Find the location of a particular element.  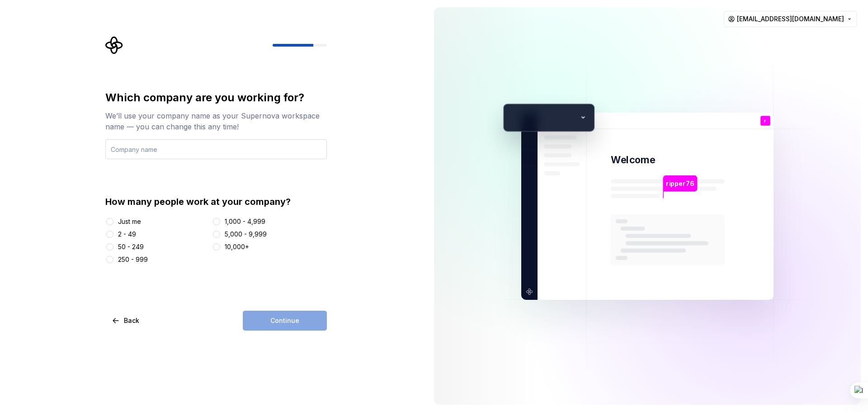

div: Which company are you working for? is located at coordinates (216, 97).